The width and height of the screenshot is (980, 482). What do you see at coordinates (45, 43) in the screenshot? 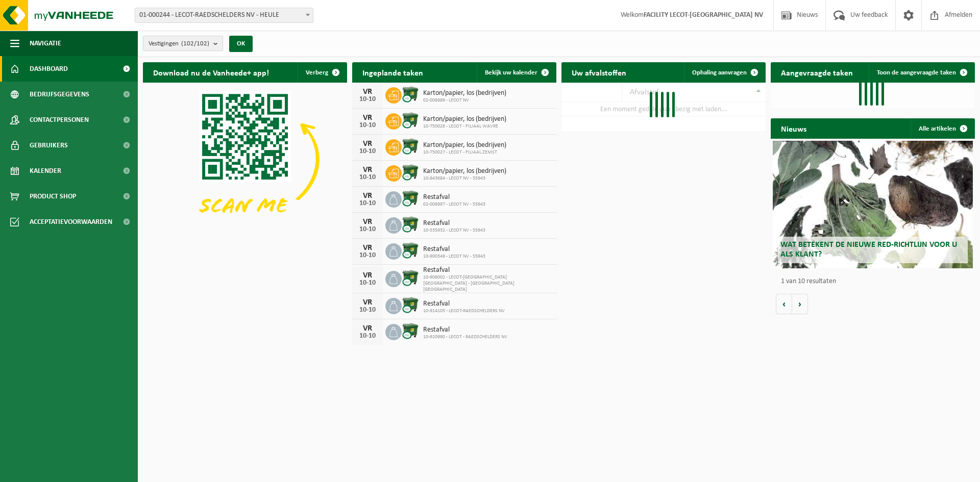
I see `span: Navigatie` at bounding box center [45, 43].